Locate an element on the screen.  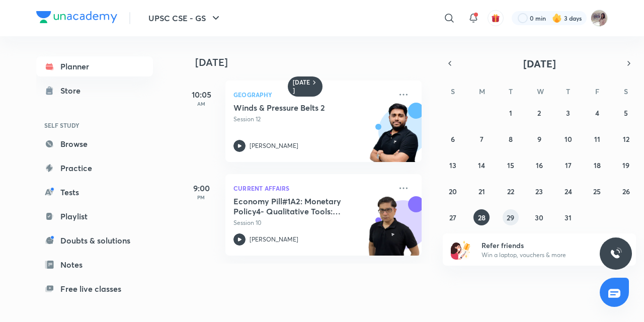
a: Tests is located at coordinates (95, 192).